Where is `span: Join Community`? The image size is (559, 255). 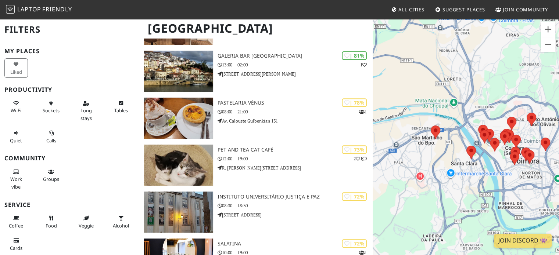 span: Join Community is located at coordinates (525, 10).